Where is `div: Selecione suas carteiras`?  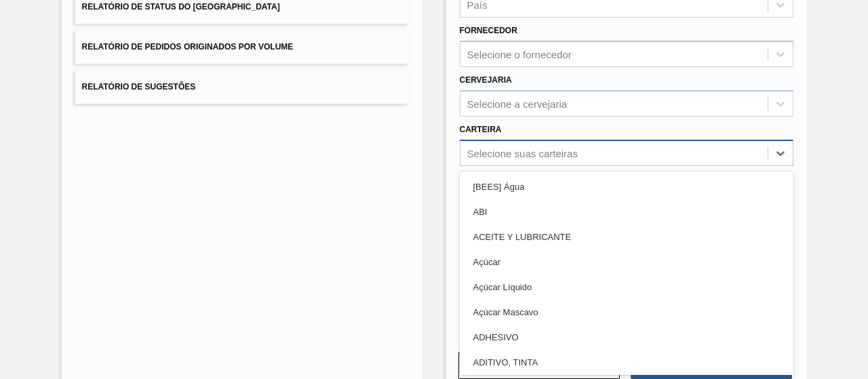 div: Selecione suas carteiras is located at coordinates (522, 153).